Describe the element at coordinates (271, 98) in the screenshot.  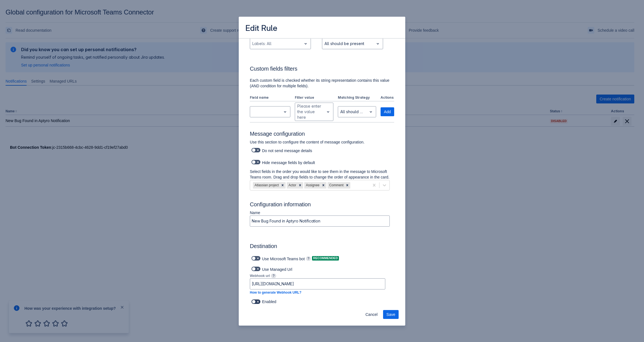
I see `th: Field name` at that location.